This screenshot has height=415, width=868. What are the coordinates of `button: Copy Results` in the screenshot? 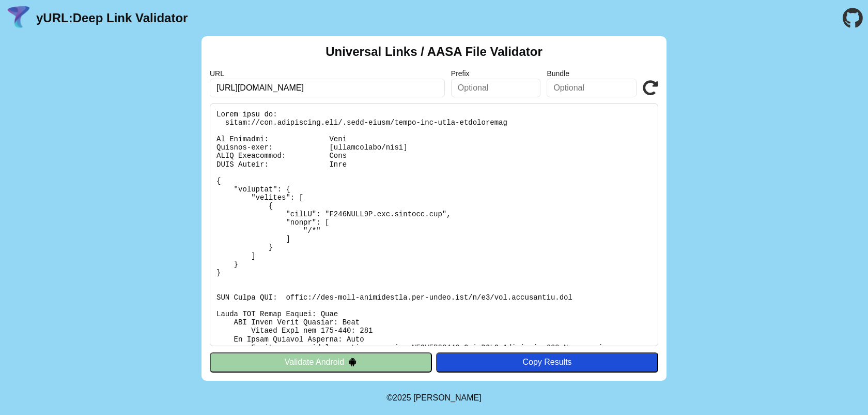 It's located at (547, 362).